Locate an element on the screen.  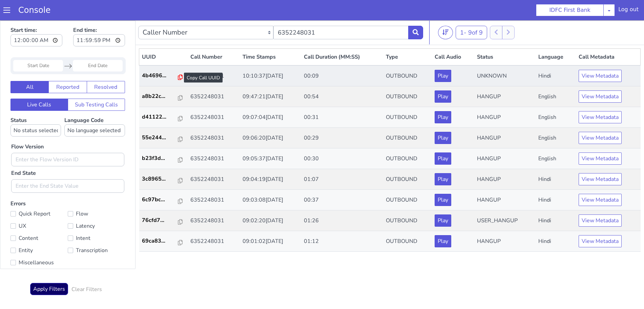
input: Enter the Flow Version ID is located at coordinates (68, 139).